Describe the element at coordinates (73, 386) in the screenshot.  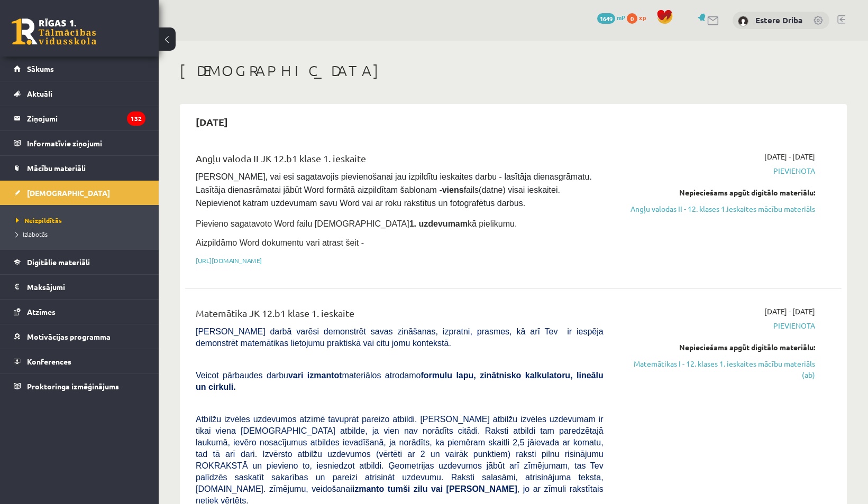
I see `span: Proktoringa izmēģinājums` at that location.